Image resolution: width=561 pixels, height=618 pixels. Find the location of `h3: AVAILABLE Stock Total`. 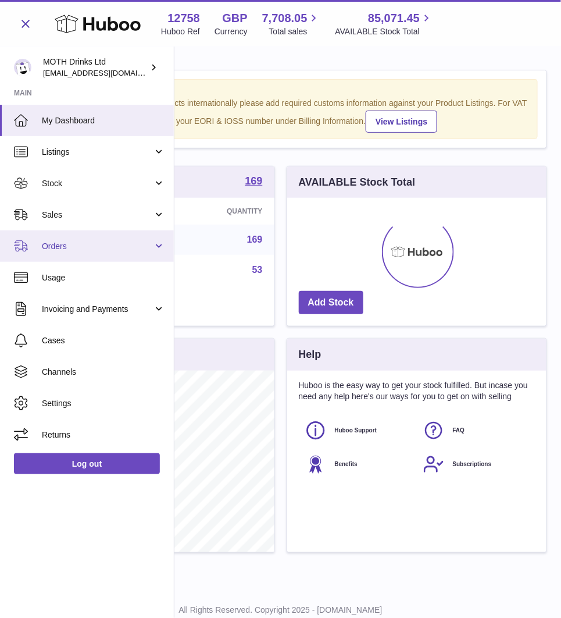

h3: AVAILABLE Stock Total is located at coordinates (357, 182).